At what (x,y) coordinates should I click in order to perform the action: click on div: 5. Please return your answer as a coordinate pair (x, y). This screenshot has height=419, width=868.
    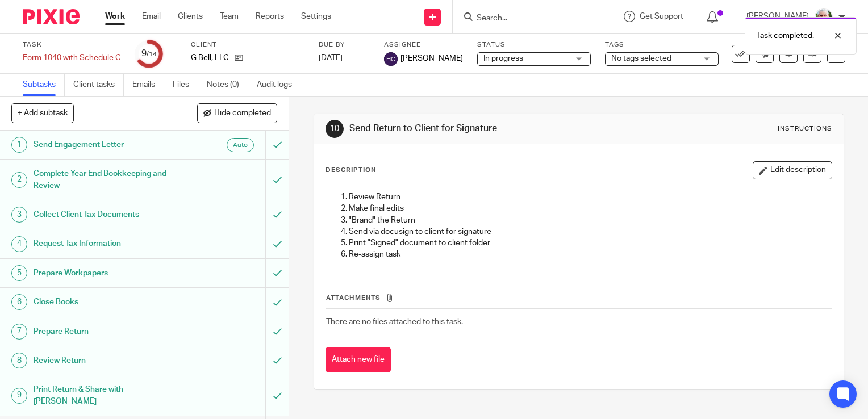
    Looking at the image, I should click on (20, 273).